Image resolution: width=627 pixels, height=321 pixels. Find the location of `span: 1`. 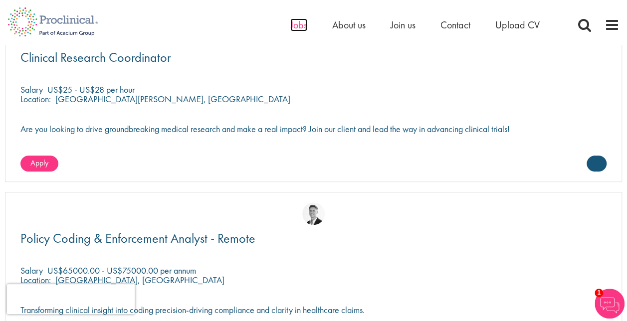

span: 1 is located at coordinates (599, 293).